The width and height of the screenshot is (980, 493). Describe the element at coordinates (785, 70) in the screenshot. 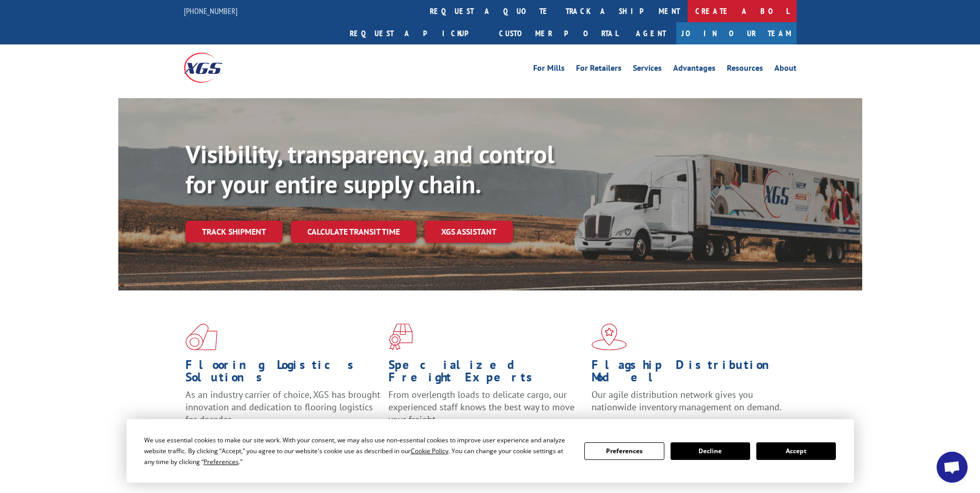

I see `a: About` at that location.